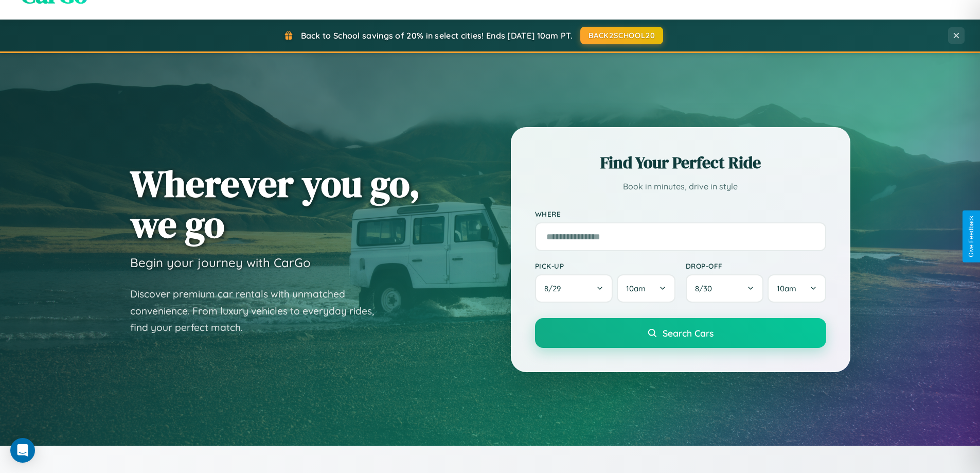 The image size is (980, 473). Describe the element at coordinates (621, 36) in the screenshot. I see `button: BACK2SCHOOL20` at that location.